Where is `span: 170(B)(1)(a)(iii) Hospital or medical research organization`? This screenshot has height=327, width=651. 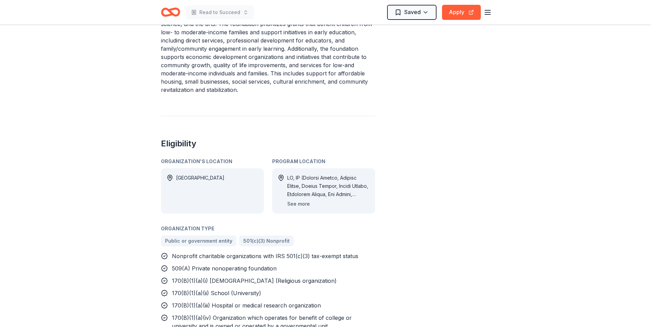 span: 170(B)(1)(a)(iii) Hospital or medical research organization is located at coordinates (246, 306).